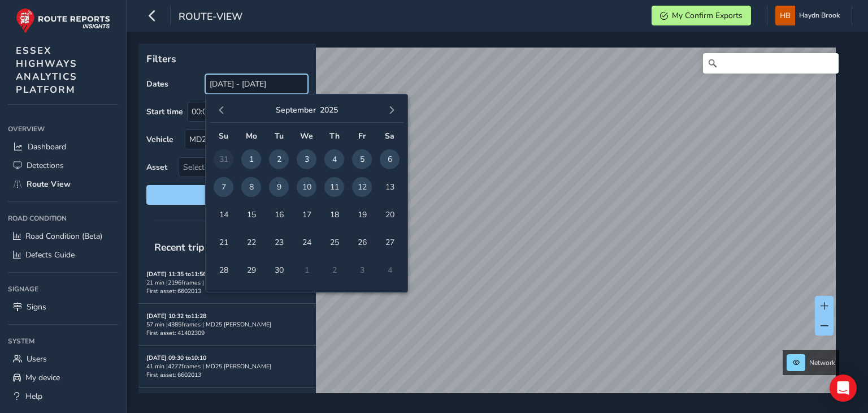 The width and height of the screenshot is (868, 413). What do you see at coordinates (63, 184) in the screenshot?
I see `a: Route View` at bounding box center [63, 184].